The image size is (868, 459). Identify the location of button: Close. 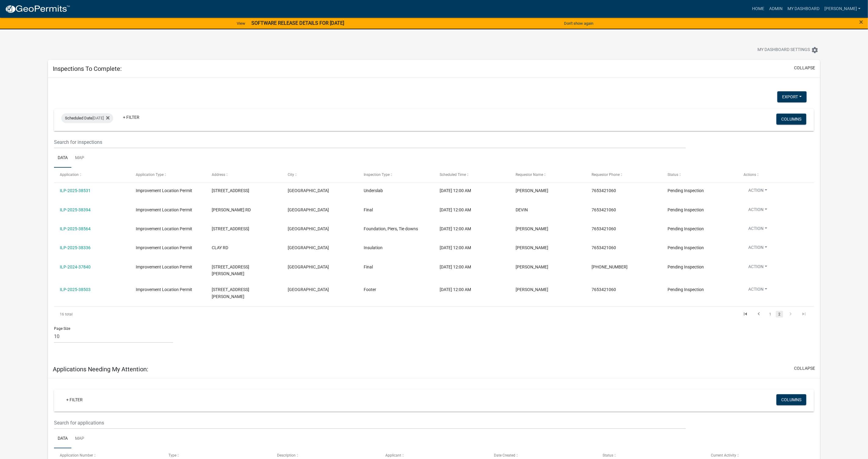
(861, 22).